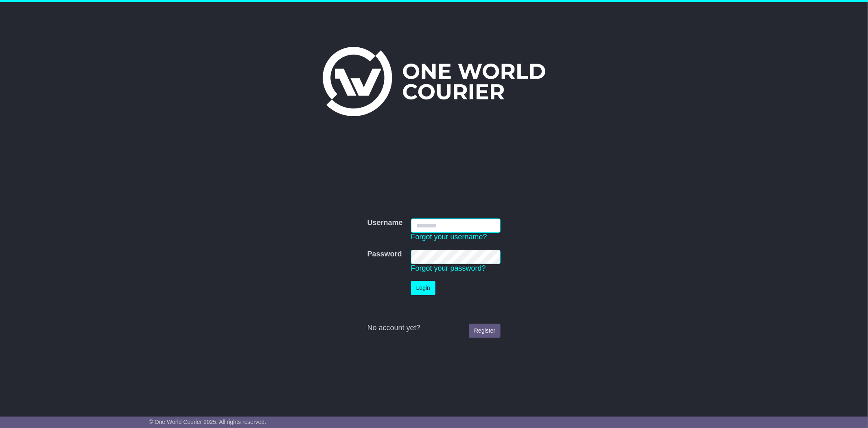 This screenshot has height=428, width=868. I want to click on div: No account yet?, so click(434, 328).